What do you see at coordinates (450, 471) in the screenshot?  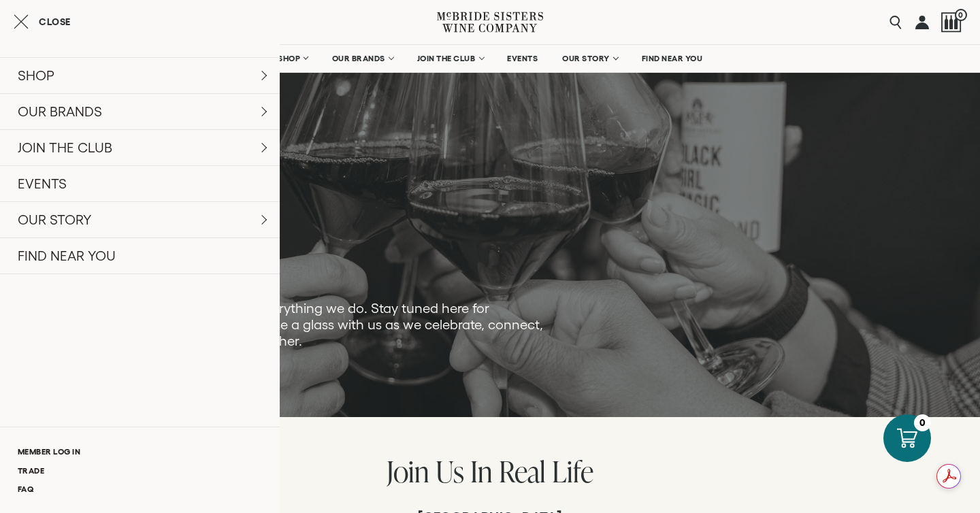 I see `span: Us` at bounding box center [450, 471].